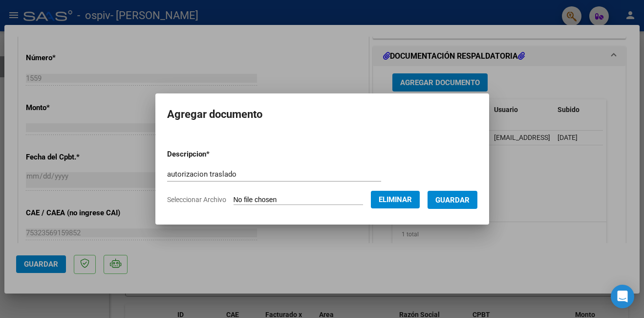 The width and height of the screenshot is (644, 318). What do you see at coordinates (452, 199) in the screenshot?
I see `button: Guardar` at bounding box center [452, 199].